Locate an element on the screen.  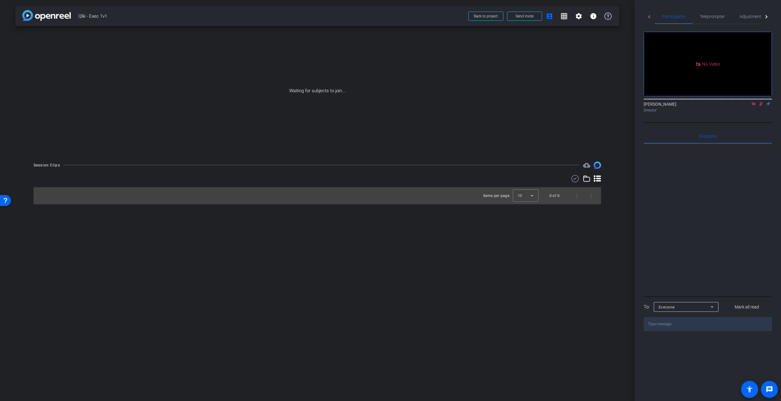
div: Director is located at coordinates (708, 110).